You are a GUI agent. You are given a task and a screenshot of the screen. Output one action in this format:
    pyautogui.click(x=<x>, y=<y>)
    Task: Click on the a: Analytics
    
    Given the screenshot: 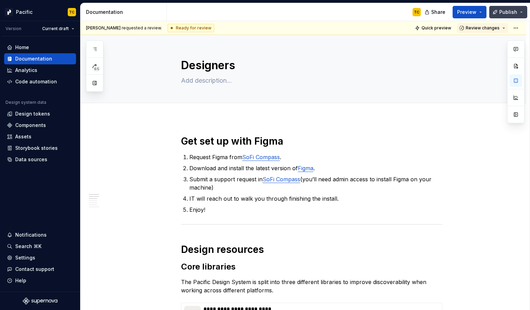 What is the action you would take?
    pyautogui.click(x=40, y=70)
    